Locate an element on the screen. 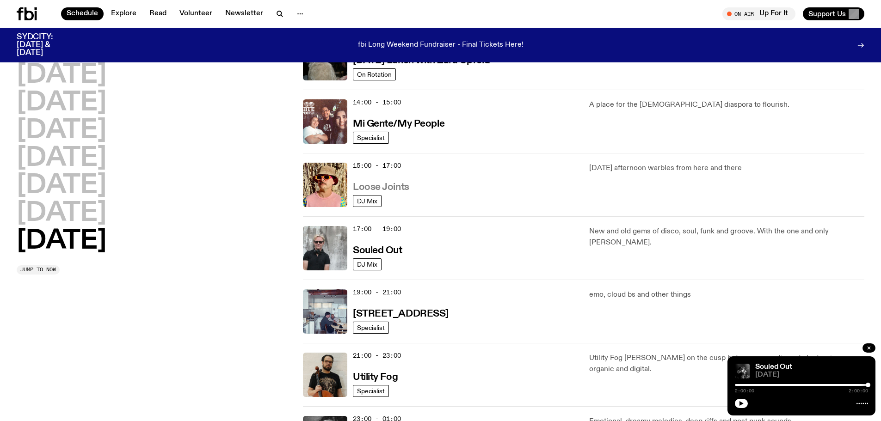 Image resolution: width=881 pixels, height=421 pixels. a: Tyson stands in front of a paperbark tree wearing orange sunglasses, a suede bucket hat and a pin... is located at coordinates (325, 185).